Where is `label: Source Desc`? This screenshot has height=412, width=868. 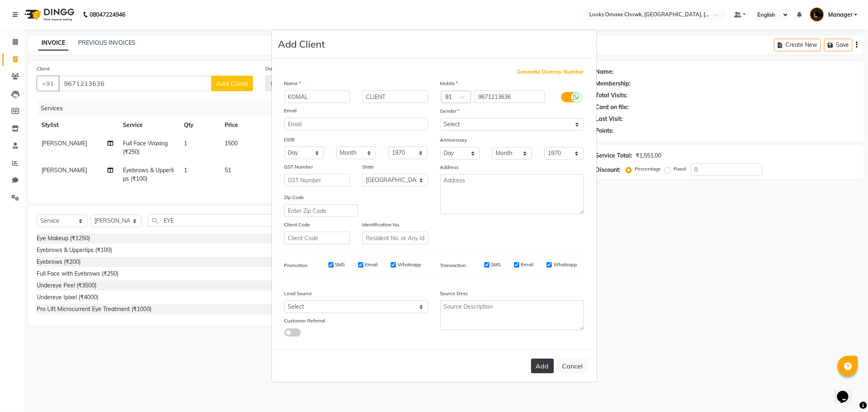
label: Source Desc is located at coordinates (454, 294).